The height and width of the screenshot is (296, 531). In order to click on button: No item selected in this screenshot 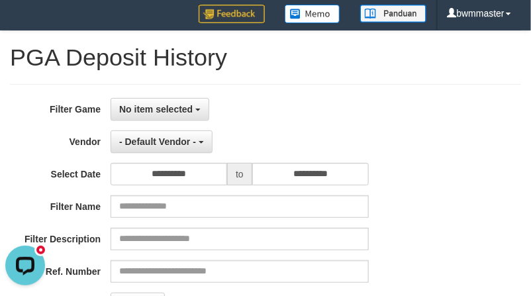, I will do `click(159, 109)`.